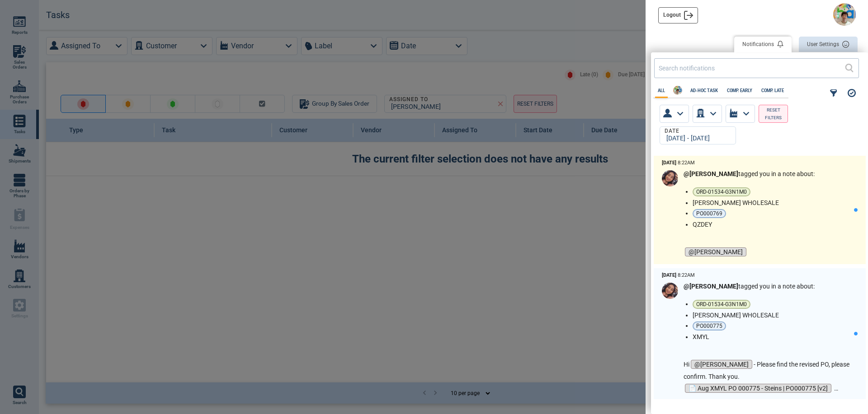 This screenshot has width=868, height=414. Describe the element at coordinates (739, 90) in the screenshot. I see `label: COMP. EARLY` at that location.